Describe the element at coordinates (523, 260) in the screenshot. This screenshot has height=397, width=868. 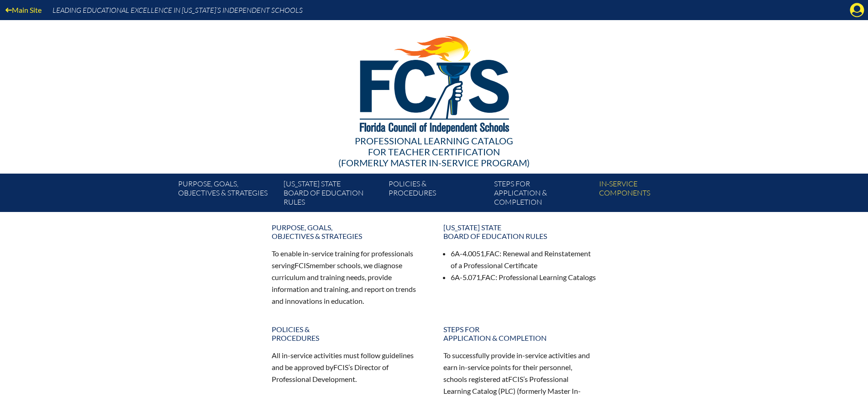
I see `li: 6A-4.0051, : Renewal and Reinstatement of a Professional Certificate` at that location.